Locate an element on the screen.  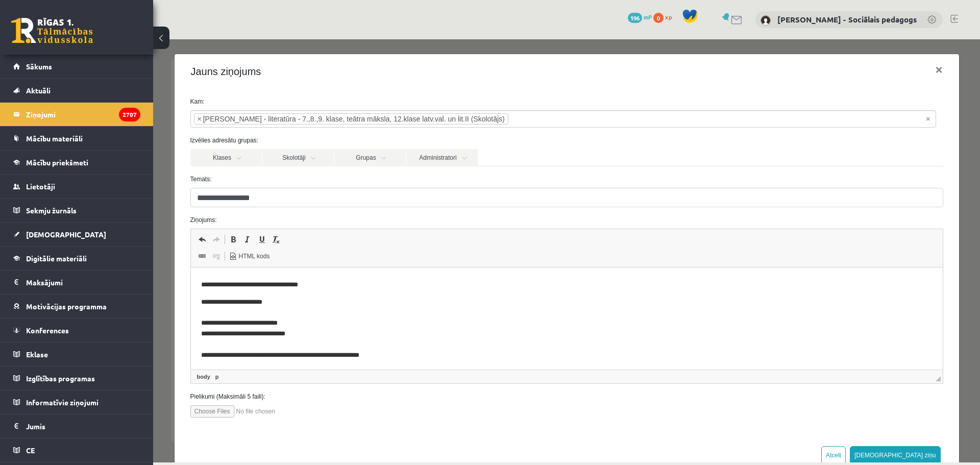
a: Motivācijas programma is located at coordinates (77, 306).